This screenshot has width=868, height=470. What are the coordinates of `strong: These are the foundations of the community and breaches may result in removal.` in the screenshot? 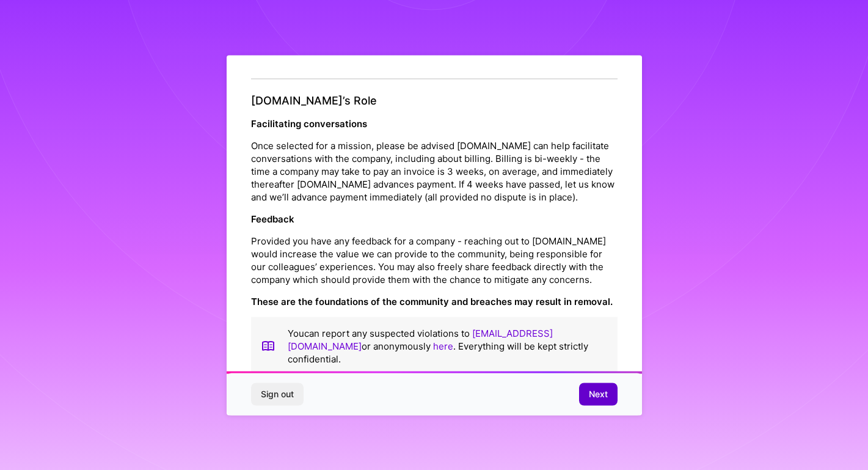 It's located at (432, 300).